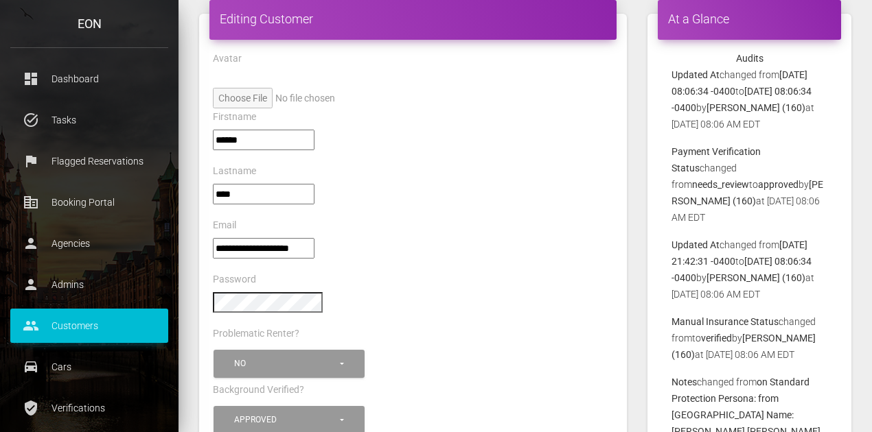 This screenshot has width=872, height=432. Describe the element at coordinates (234, 172) in the screenshot. I see `label: Lastname` at that location.